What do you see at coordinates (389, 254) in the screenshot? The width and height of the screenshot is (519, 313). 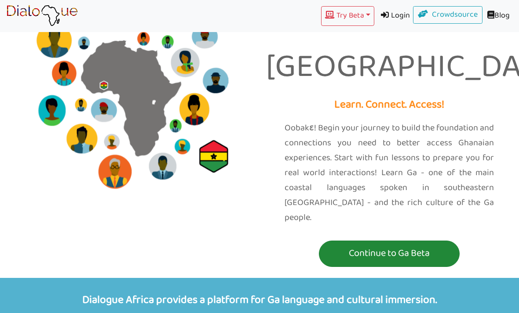 I see `button: Continue to Ga Beta` at bounding box center [389, 254].